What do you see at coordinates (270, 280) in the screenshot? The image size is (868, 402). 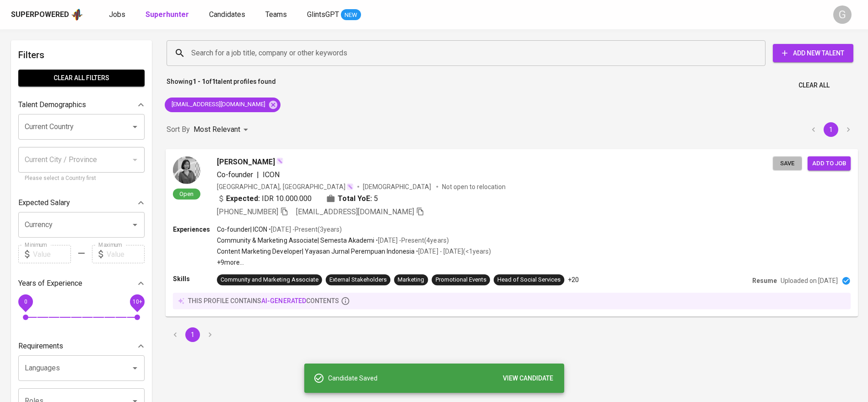 I see `div: Community and Marketing Associate` at bounding box center [270, 280].